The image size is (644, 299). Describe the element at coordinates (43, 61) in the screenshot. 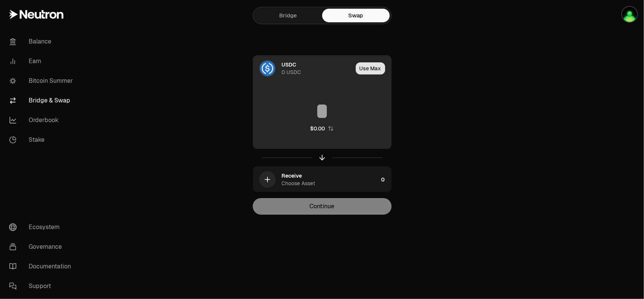

I see `a: Earn` at that location.